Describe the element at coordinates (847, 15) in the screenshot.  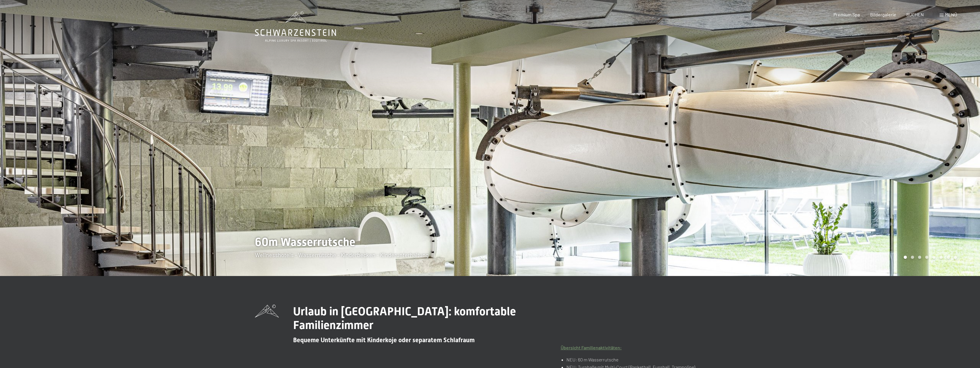
I see `span: Premium Spa` at that location.